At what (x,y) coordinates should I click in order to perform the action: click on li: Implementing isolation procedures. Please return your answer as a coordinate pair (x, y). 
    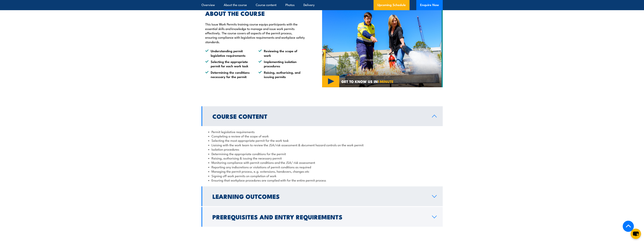
    Looking at the image, I should click on (281, 64).